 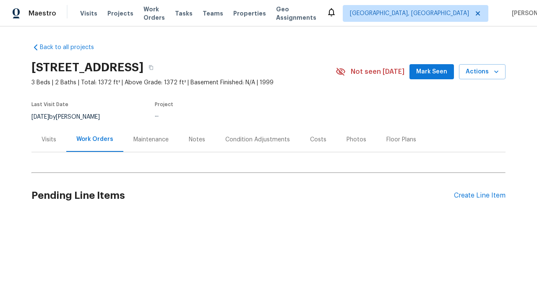 I want to click on button: Actions, so click(x=482, y=72).